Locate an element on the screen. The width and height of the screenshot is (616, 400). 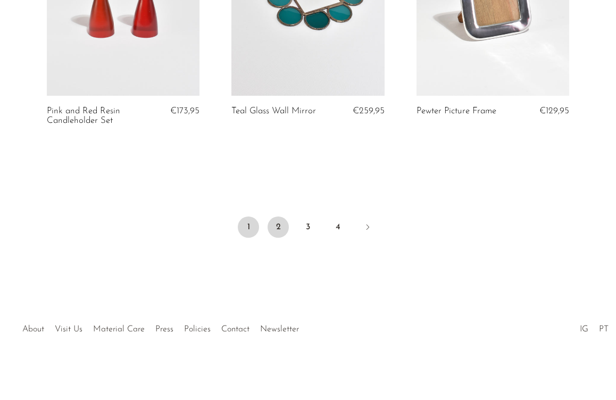
span: €173,95 is located at coordinates (185, 111).